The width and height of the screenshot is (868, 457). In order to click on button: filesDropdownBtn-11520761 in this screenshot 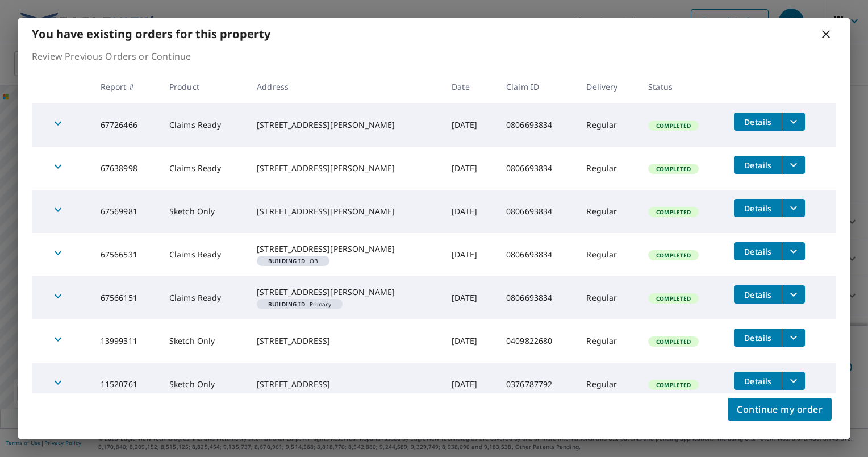, I will do `click(793, 381)`.